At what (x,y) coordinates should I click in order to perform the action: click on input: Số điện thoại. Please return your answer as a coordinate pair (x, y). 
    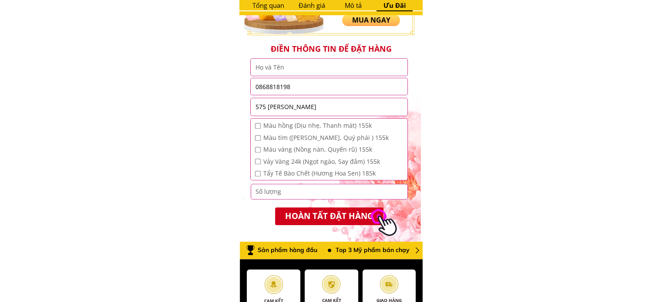
    Looking at the image, I should click on (329, 87).